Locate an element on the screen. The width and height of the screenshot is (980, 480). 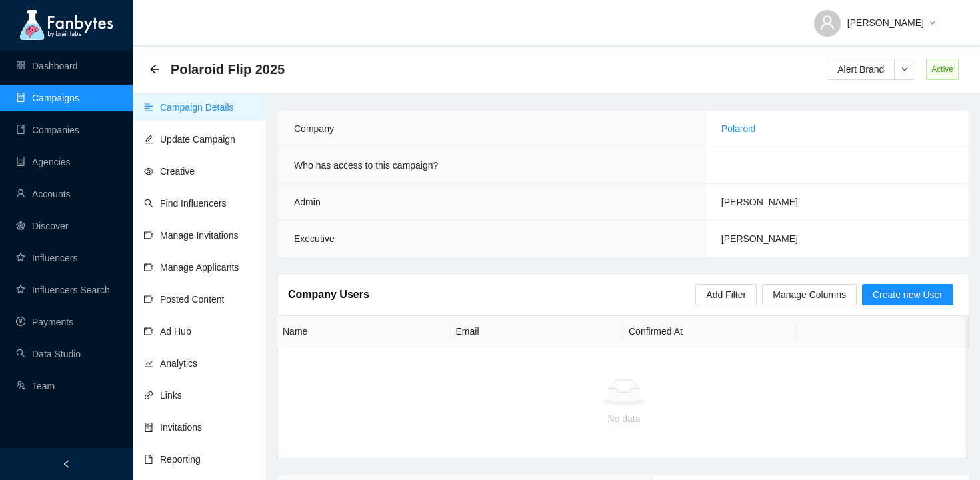
a: hddInvitations is located at coordinates (173, 427).